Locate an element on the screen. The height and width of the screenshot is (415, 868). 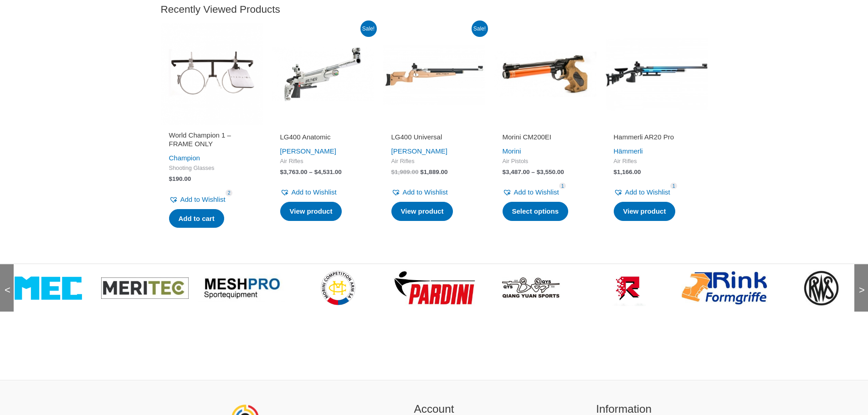
a: Add to cart: “World Champion 1 - FRAME ONLY” is located at coordinates (196, 219).